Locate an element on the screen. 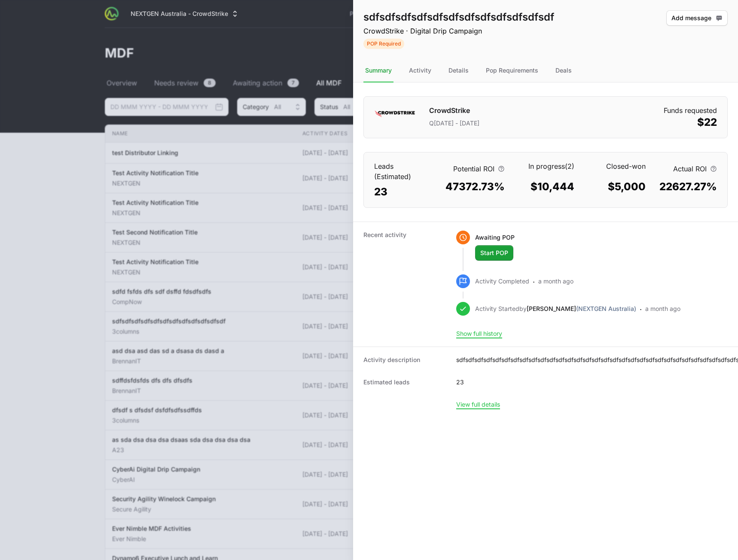 The height and width of the screenshot is (560, 738). button: View full details is located at coordinates (478, 405).